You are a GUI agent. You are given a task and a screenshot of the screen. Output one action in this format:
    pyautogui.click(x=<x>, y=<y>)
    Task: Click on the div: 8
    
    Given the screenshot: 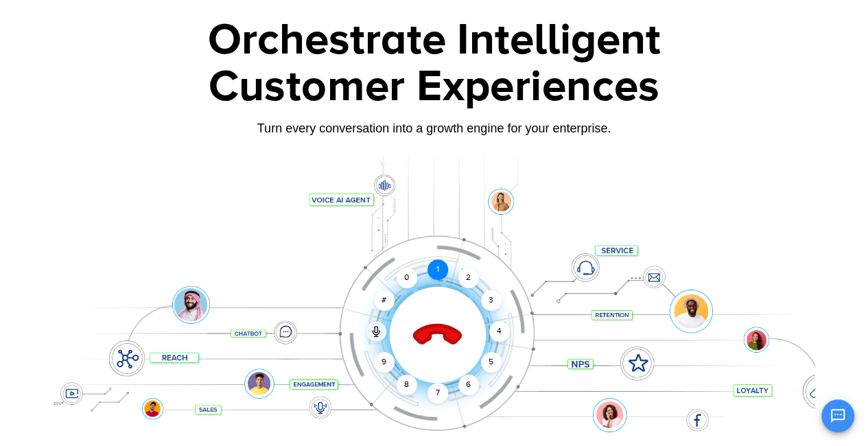 What is the action you would take?
    pyautogui.click(x=407, y=385)
    